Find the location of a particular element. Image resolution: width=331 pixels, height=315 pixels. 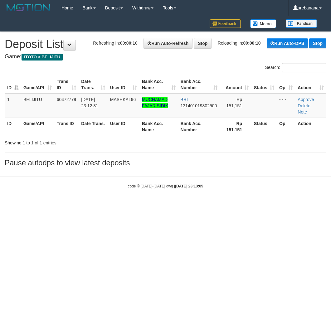

a: MUCHAMAD FAJAR SIDIK is located at coordinates (155, 103).